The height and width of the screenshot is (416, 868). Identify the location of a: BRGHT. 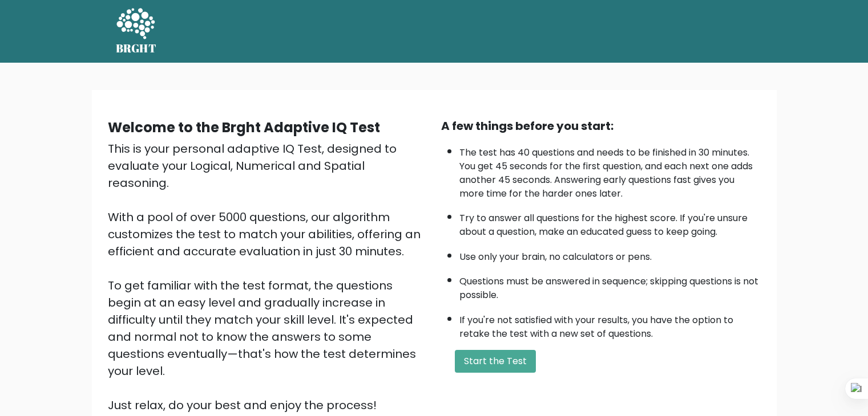
(136, 31).